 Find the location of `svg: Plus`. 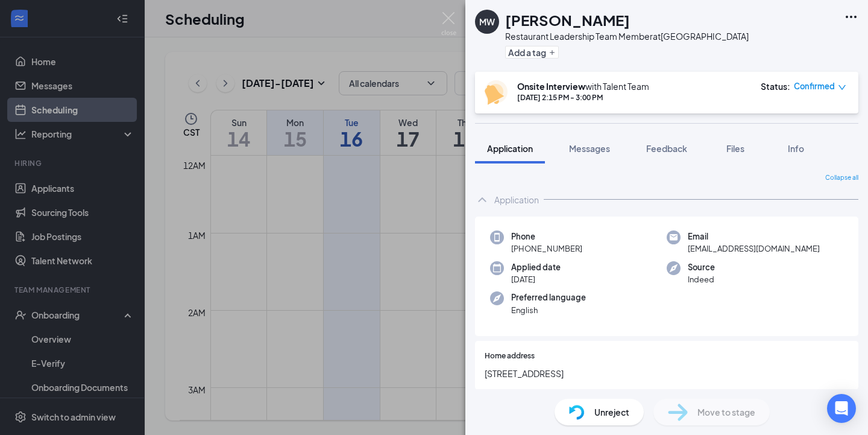

svg: Plus is located at coordinates (552, 52).